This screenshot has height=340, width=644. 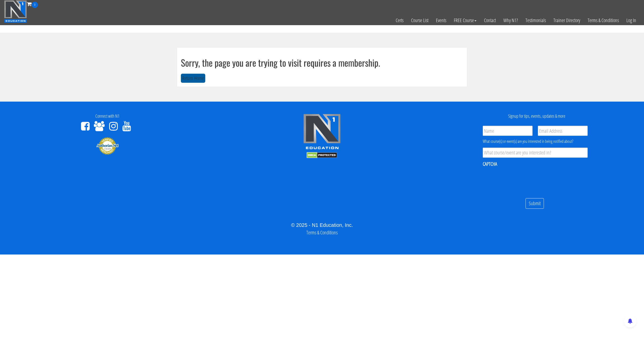 I want to click on a: Contact, so click(x=490, y=20).